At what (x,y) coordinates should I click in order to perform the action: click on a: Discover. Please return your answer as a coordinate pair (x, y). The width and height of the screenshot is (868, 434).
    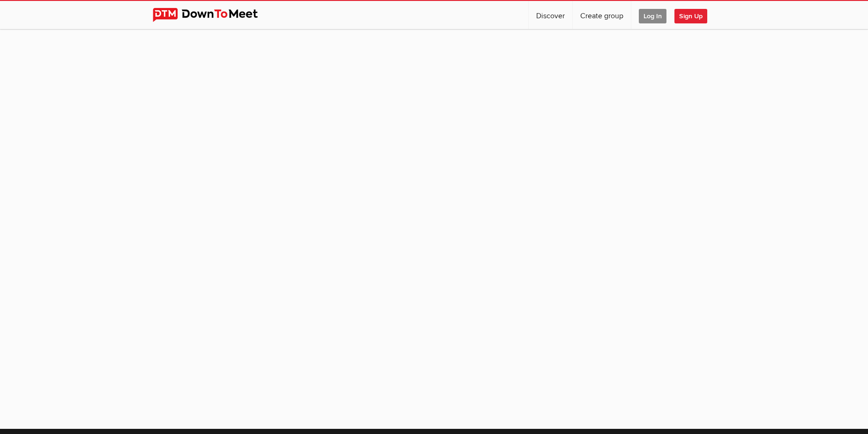
    Looking at the image, I should click on (551, 15).